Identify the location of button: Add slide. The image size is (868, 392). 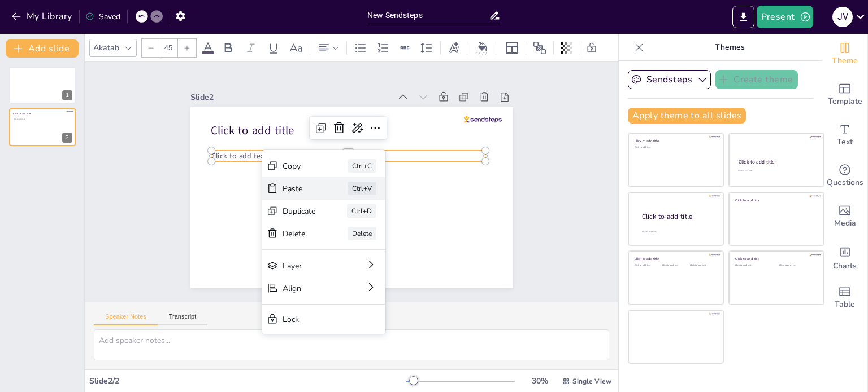
(42, 49).